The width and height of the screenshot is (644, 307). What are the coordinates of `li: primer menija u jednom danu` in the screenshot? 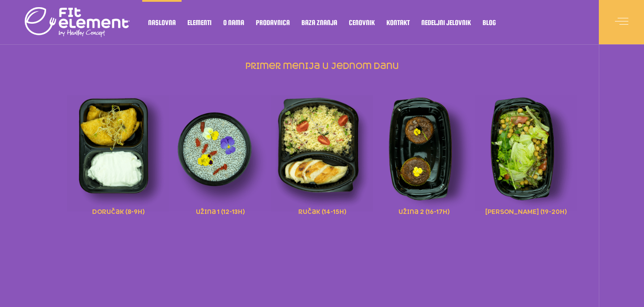 It's located at (322, 66).